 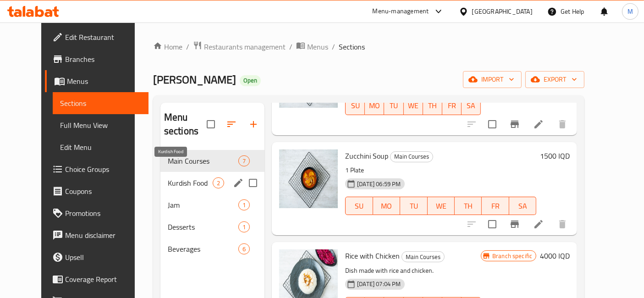 What do you see at coordinates (245, 47) in the screenshot?
I see `span: Restaurants management` at bounding box center [245, 47].